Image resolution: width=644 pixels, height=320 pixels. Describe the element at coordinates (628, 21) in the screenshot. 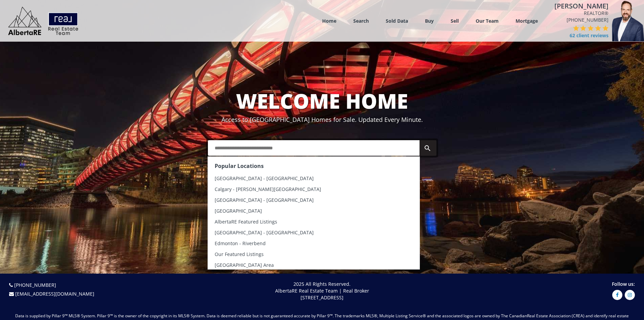

I see `img: 65R6KwZzA3ZapcI5mqTEjIKdaQ253L8WNnCFvqir.png` at that location.